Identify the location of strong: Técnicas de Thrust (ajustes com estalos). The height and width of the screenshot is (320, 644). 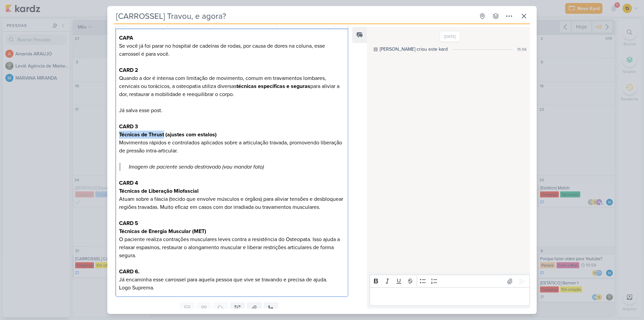
(168, 134).